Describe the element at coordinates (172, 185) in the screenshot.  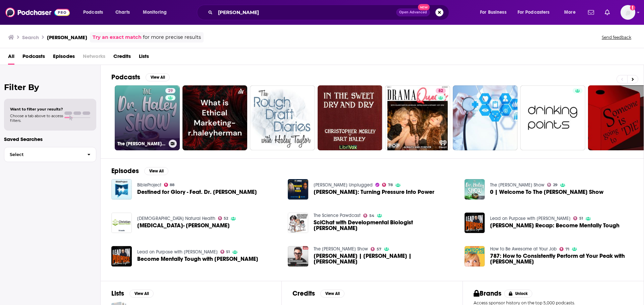
I see `span: 88` at that location.